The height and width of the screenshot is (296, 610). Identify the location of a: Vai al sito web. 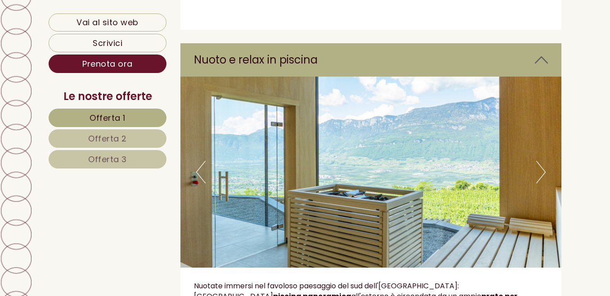
(108, 23).